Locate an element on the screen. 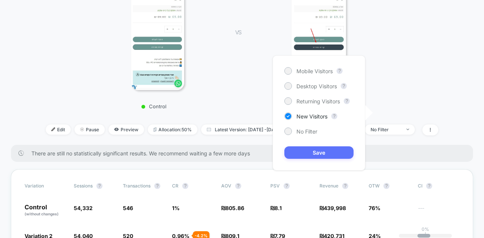  button: Save is located at coordinates (319, 153).